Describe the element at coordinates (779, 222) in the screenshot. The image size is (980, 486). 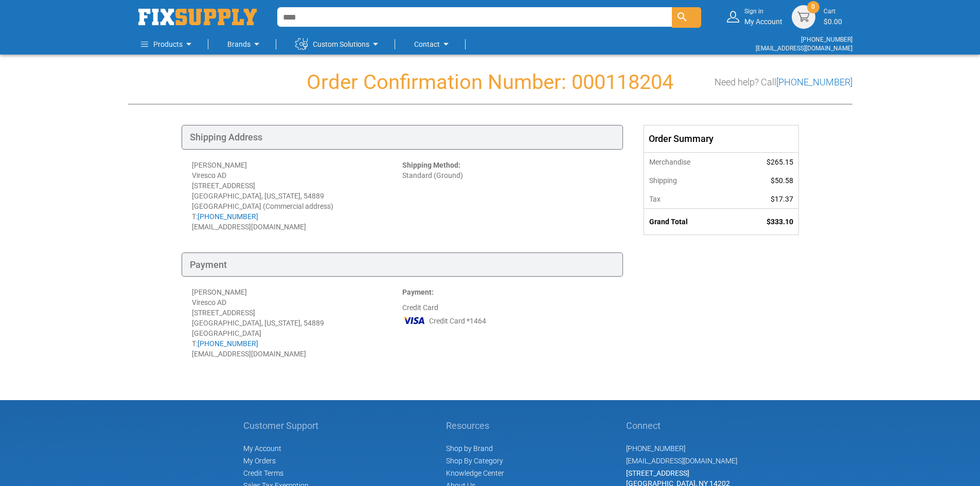
I see `span: $333.10` at that location.